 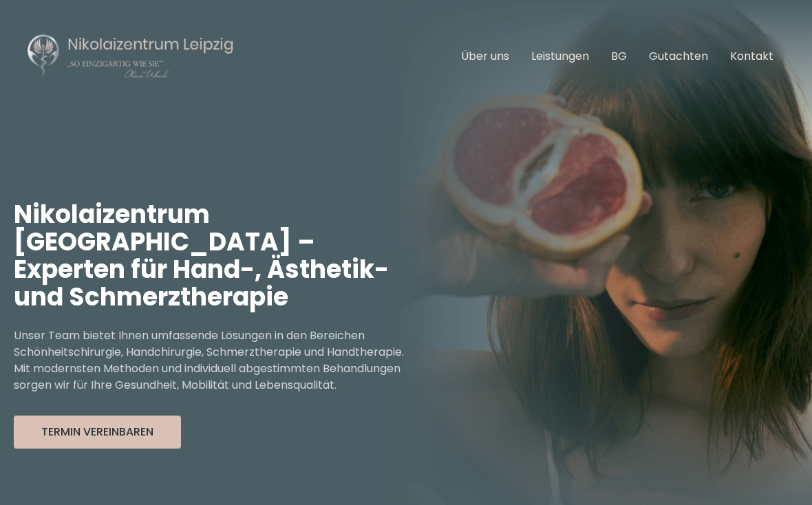 What do you see at coordinates (485, 55) in the screenshot?
I see `a: Über uns` at bounding box center [485, 55].